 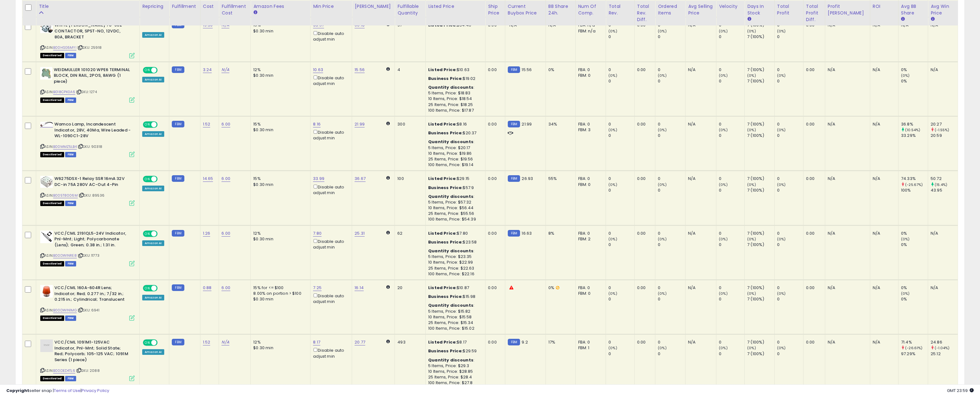 I want to click on span: 26.93, so click(x=527, y=178).